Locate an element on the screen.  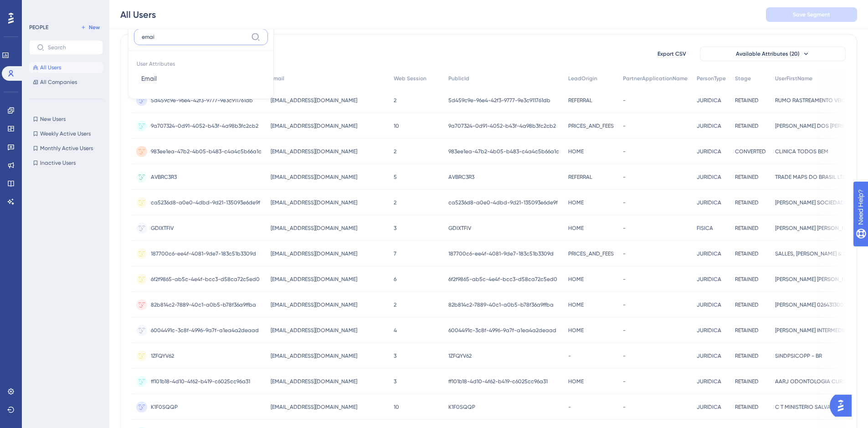
span: All Users is located at coordinates (51, 68).